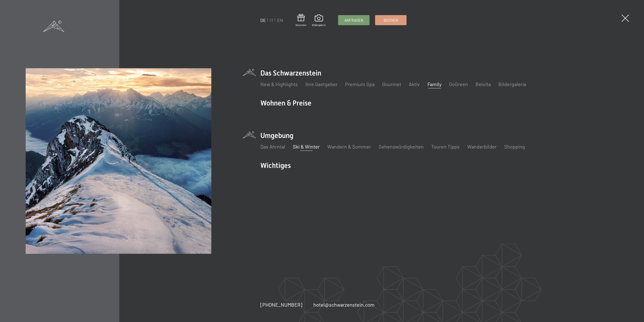 This screenshot has height=322, width=644. I want to click on a: Das Ahrntal, so click(273, 146).